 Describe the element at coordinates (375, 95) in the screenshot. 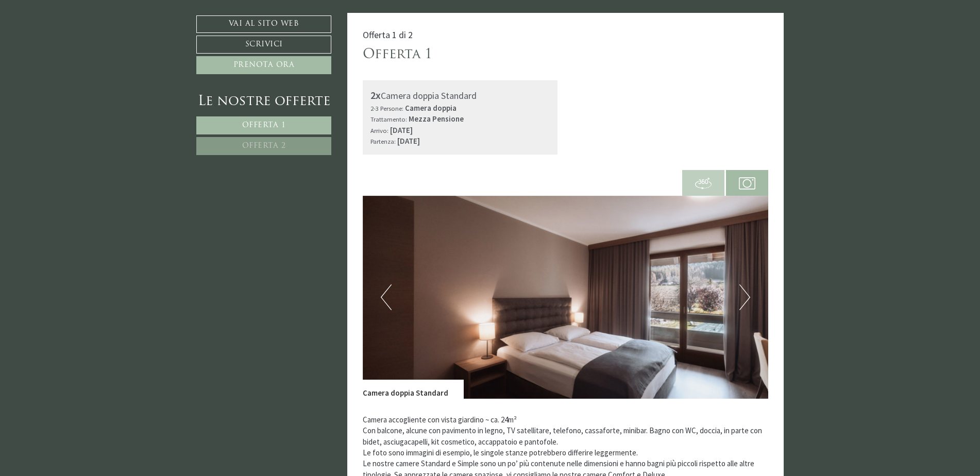

I see `b: 2x` at that location.